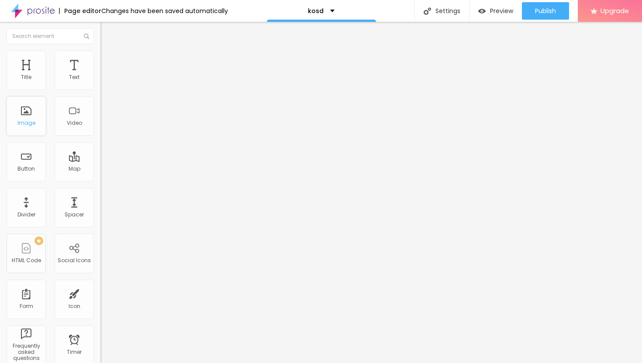 The width and height of the screenshot is (642, 363). What do you see at coordinates (26, 215) in the screenshot?
I see `div: Divider` at bounding box center [26, 215].